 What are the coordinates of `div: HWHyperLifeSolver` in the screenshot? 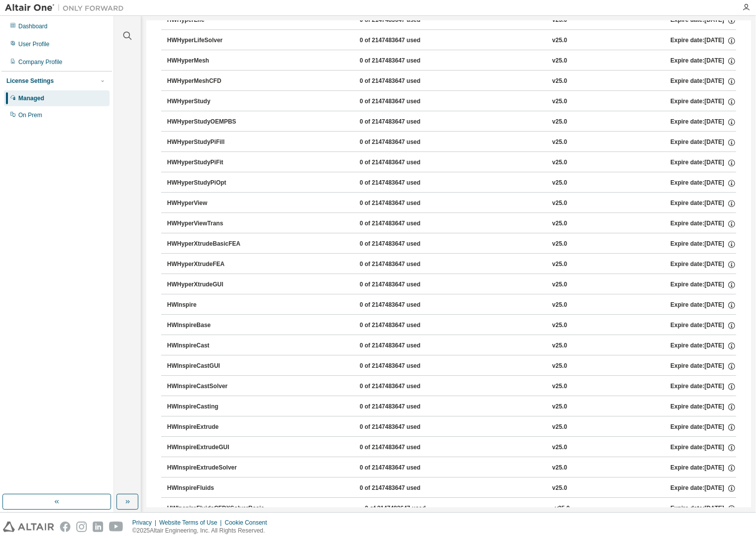 It's located at (212, 41).